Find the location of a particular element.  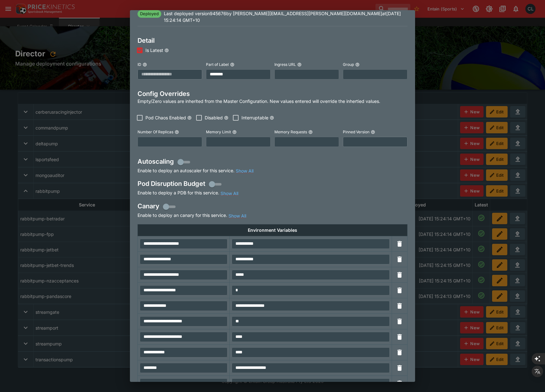

p: Enable to deploy a PDB for this service. is located at coordinates (188, 193).